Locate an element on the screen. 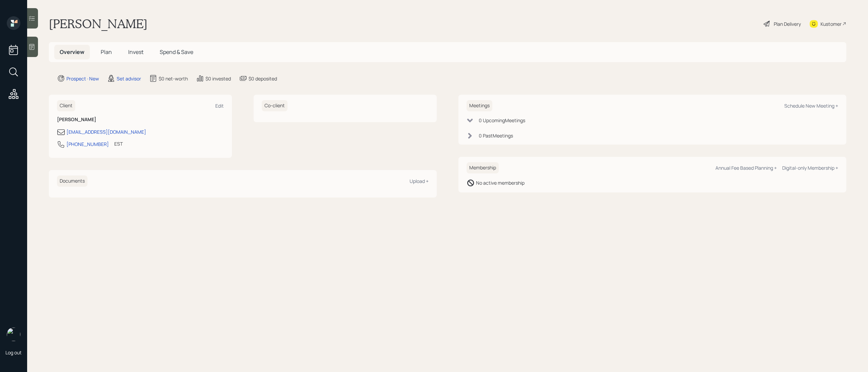 The image size is (868, 372). div: 0 Past Meeting s is located at coordinates (495, 136).